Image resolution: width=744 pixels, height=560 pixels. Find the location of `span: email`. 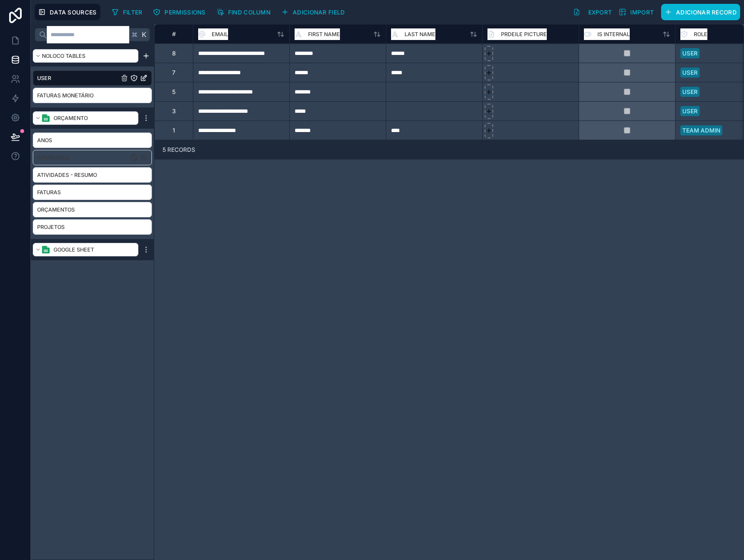

span: email is located at coordinates (220, 34).